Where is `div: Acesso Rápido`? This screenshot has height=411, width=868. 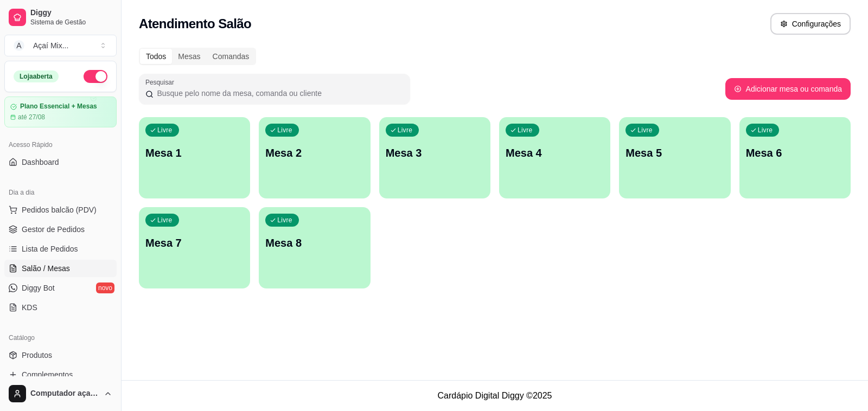
div: Acesso Rápido is located at coordinates (60, 145).